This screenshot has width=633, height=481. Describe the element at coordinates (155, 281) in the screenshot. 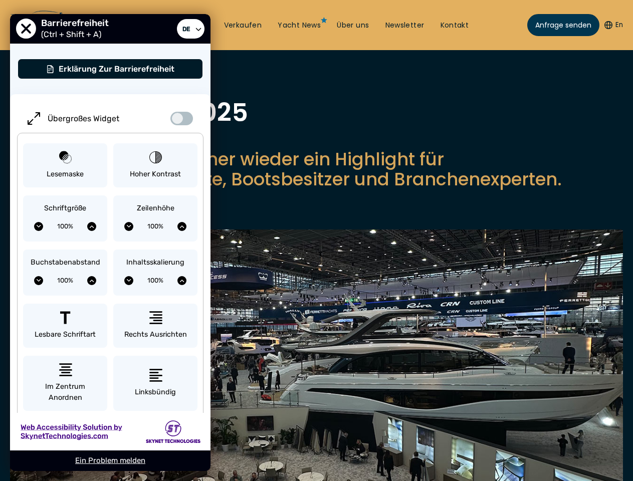

I see `span: Aktuelle Inhaltsskalierung` at that location.